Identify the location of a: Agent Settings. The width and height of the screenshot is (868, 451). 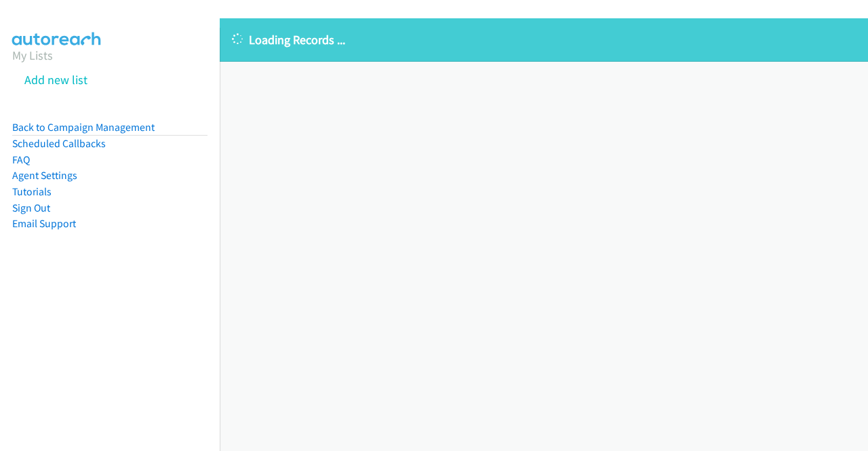
(45, 175).